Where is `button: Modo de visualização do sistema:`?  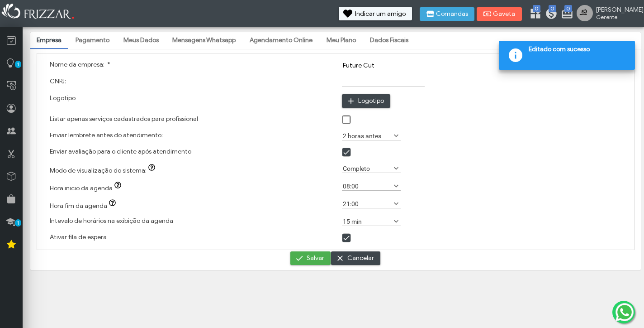
button: Modo de visualização do sistema: is located at coordinates (153, 169).